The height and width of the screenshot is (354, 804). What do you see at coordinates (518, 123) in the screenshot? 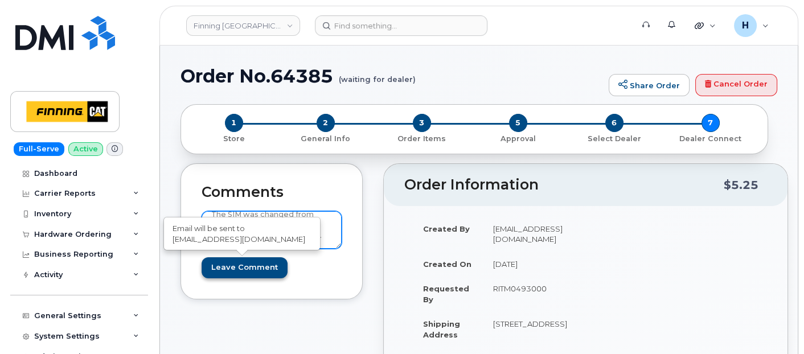
I see `span: 5` at bounding box center [518, 123].